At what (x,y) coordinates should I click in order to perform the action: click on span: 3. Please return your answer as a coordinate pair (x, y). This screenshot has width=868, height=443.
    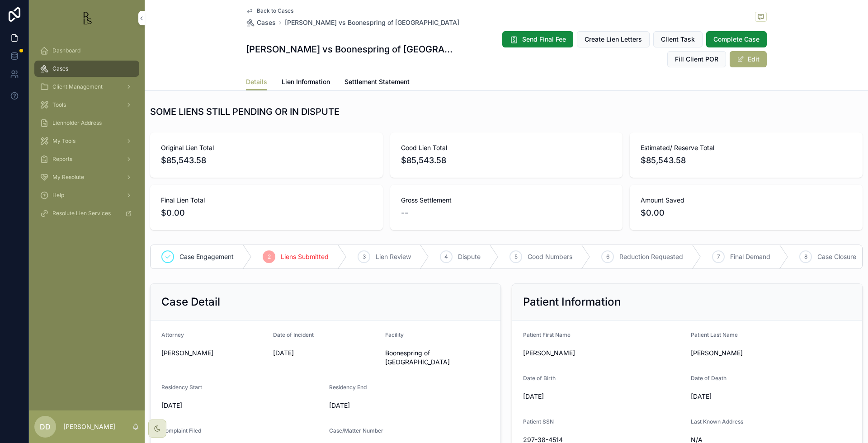
    Looking at the image, I should click on (364, 257).